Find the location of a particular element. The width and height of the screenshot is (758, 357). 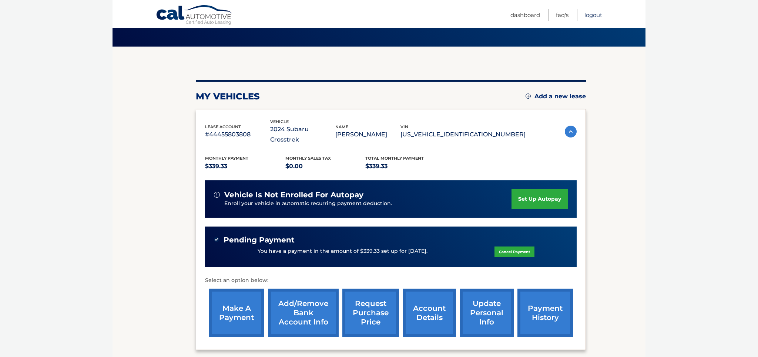

p: $0.00 is located at coordinates (325, 166).